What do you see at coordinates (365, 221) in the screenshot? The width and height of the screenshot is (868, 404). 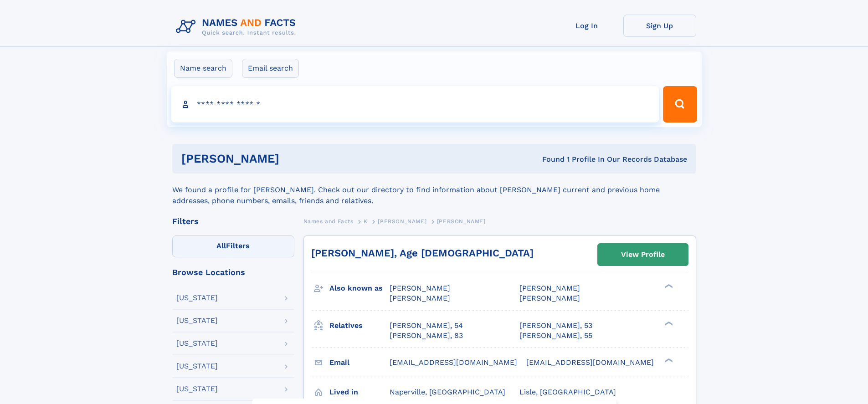 I see `span: K` at bounding box center [365, 221].